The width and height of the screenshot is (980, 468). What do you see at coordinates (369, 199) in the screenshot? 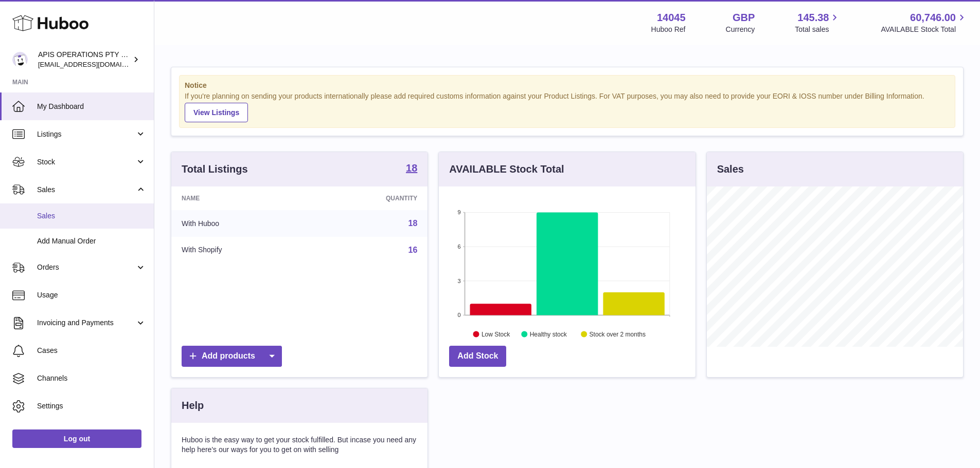
I see `th: Quantity` at bounding box center [369, 199].